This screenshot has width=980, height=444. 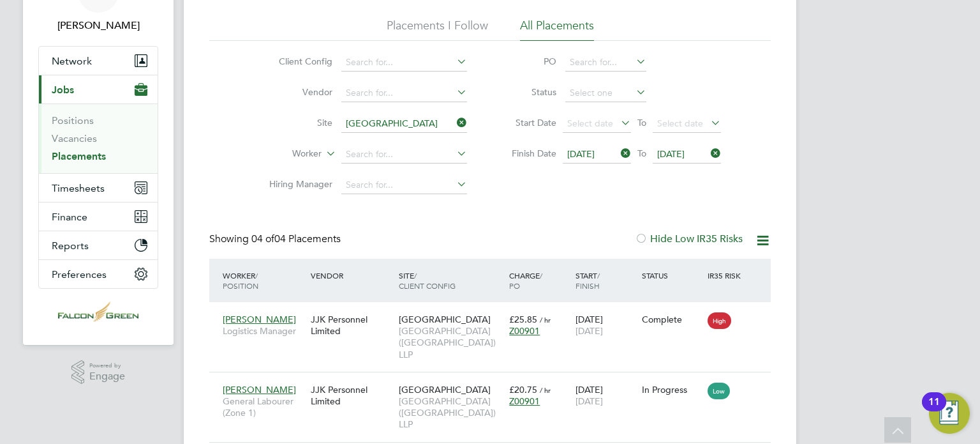 I want to click on span: Network, so click(x=71, y=61).